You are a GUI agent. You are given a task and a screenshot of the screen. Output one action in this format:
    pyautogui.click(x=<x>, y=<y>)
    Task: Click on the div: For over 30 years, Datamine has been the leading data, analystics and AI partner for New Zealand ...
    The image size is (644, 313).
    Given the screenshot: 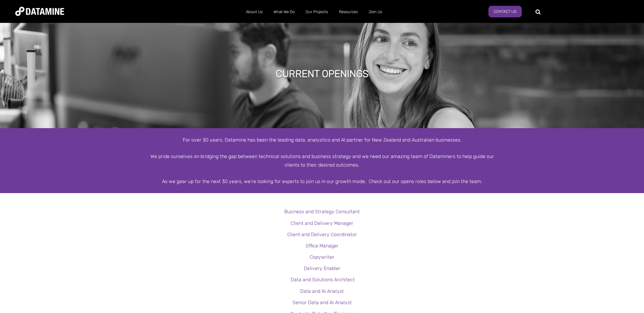 What is the action you would take?
    pyautogui.click(x=322, y=140)
    